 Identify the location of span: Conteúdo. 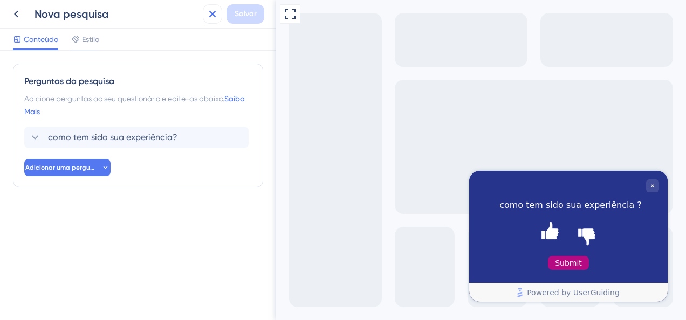
(41, 39).